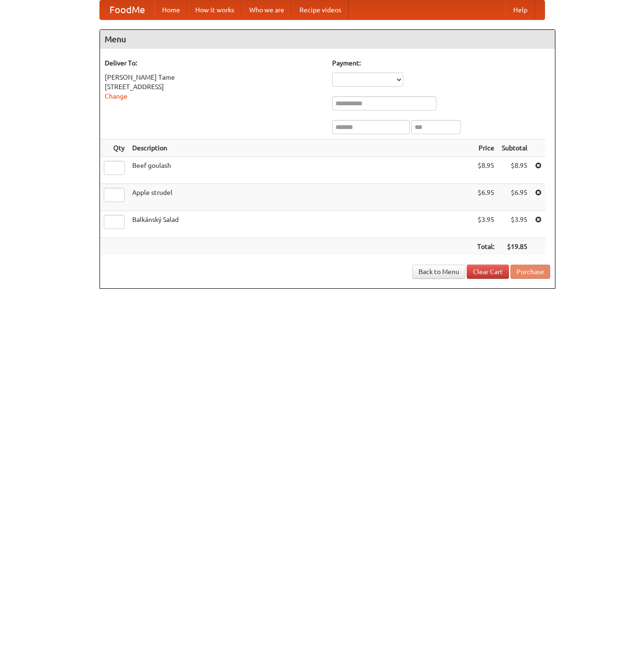 The width and height of the screenshot is (644, 671). Describe the element at coordinates (486, 246) in the screenshot. I see `th: Total:` at that location.